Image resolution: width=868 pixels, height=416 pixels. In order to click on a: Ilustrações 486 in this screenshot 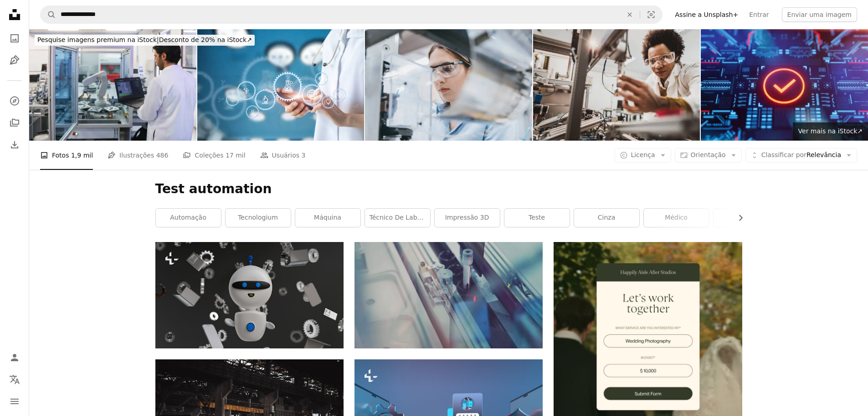, I will do `click(138, 155)`.